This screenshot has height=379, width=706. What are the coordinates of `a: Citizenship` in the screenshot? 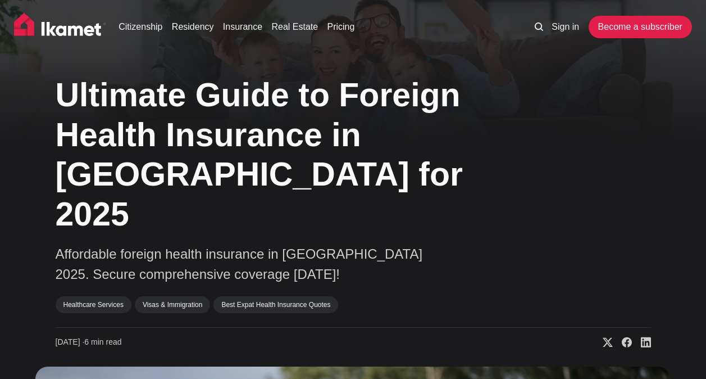 It's located at (140, 27).